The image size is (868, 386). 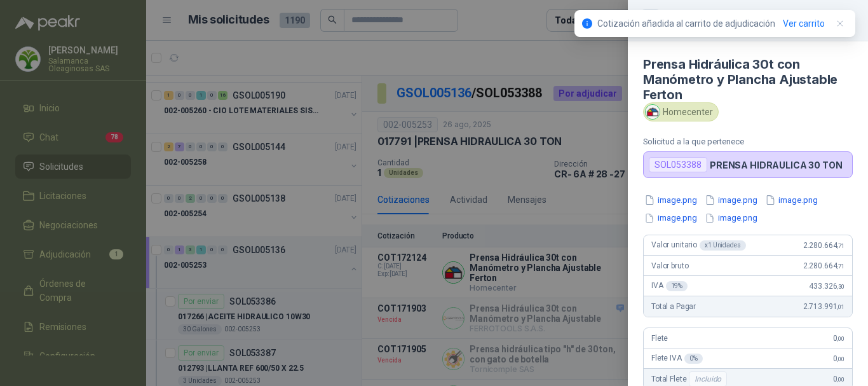 What do you see at coordinates (669, 286) in the screenshot?
I see `span: IVA` at bounding box center [669, 286].